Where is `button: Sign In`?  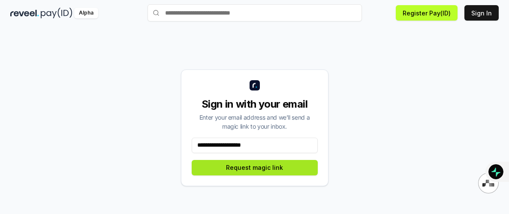 button: Sign In is located at coordinates (482, 13).